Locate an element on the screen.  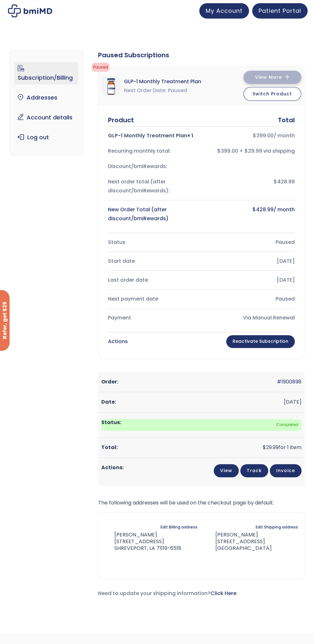
div: Next order total (after discount/bmiRewards): is located at coordinates (153, 186).